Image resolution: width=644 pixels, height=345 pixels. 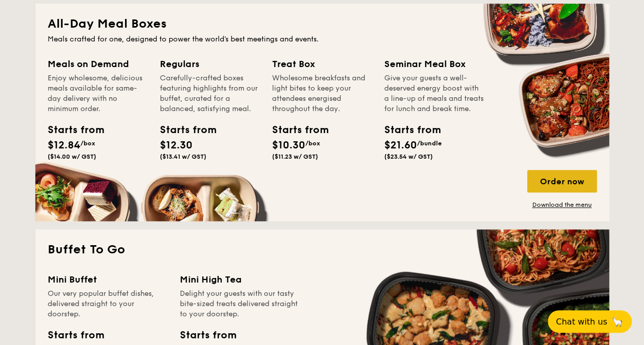 I want to click on span: ($13.41 w/ GST), so click(x=183, y=157).